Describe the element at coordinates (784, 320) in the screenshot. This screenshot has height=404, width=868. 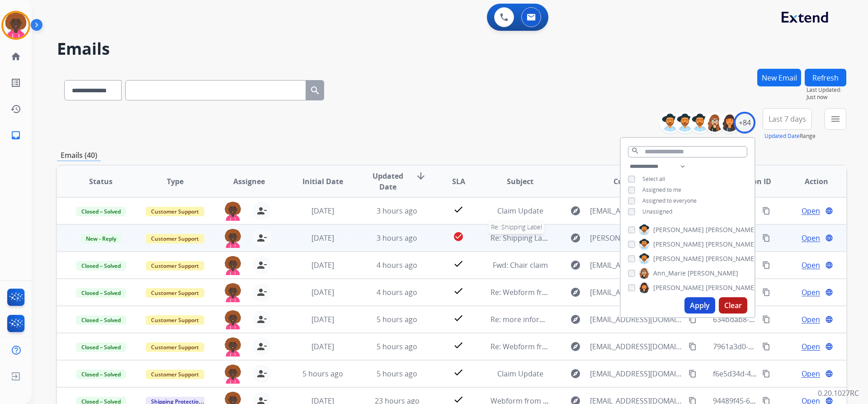
I see `span: 634bdab8-13cd-4b57-8091-0c9b8162da08` at that location.